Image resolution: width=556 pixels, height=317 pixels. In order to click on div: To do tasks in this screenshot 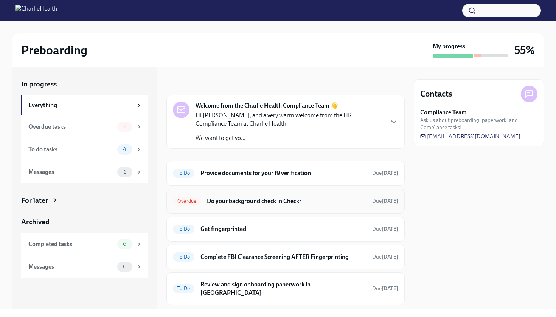, I will do `click(71, 150)`.